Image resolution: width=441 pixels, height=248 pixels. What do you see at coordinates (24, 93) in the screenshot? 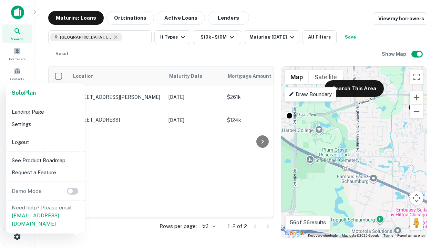
I see `a: SoloPlan` at bounding box center [24, 93].